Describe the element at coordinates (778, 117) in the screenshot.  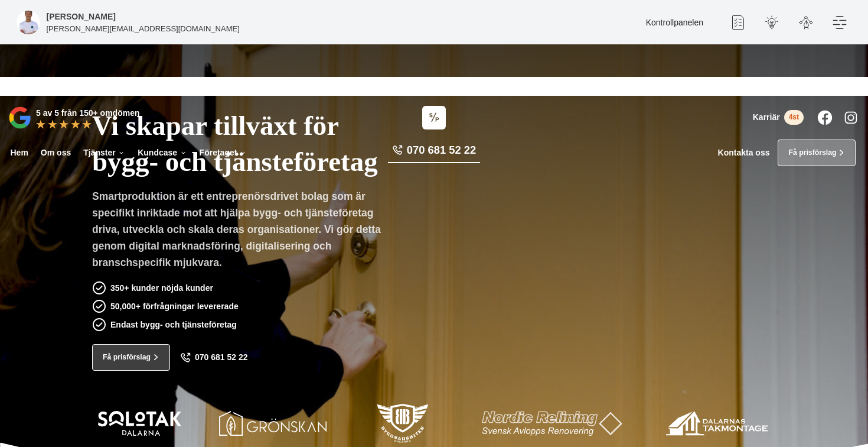
I see `a: Karriär 4st` at that location.